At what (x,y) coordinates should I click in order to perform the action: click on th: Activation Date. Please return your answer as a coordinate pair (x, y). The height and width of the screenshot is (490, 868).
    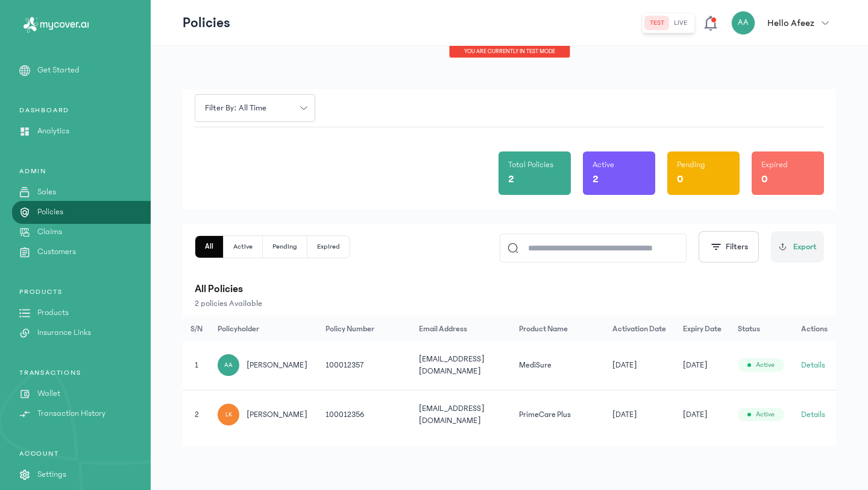
    Looking at the image, I should click on (640, 328).